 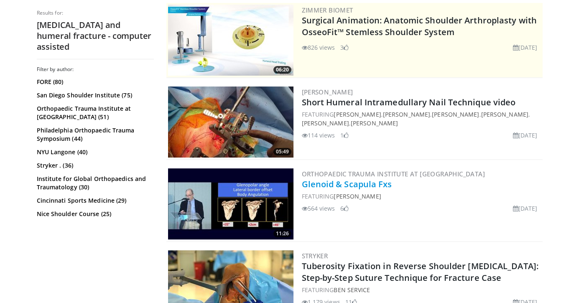 I want to click on a: San Diego Shoulder Institute (75), so click(x=94, y=95).